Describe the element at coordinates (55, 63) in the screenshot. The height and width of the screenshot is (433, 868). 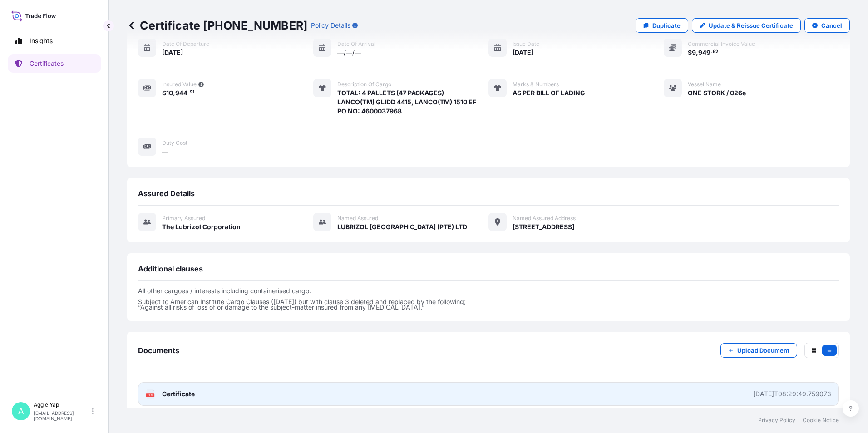
I see `a: Certificates` at that location.